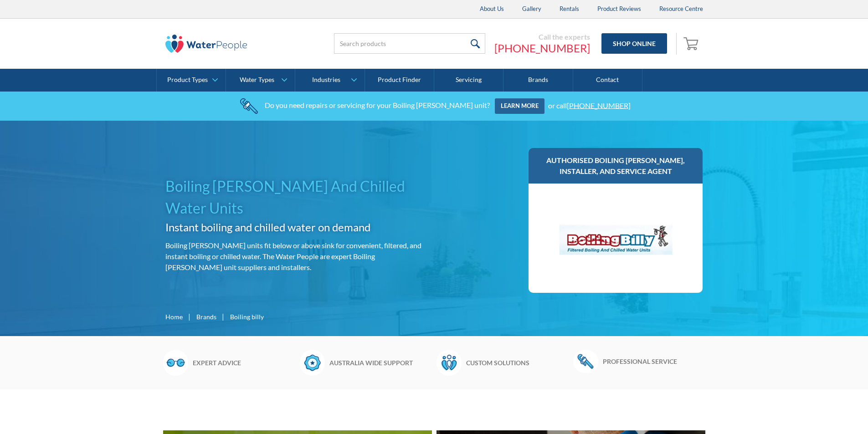  Describe the element at coordinates (615, 239) in the screenshot. I see `img: Boiling billy` at that location.